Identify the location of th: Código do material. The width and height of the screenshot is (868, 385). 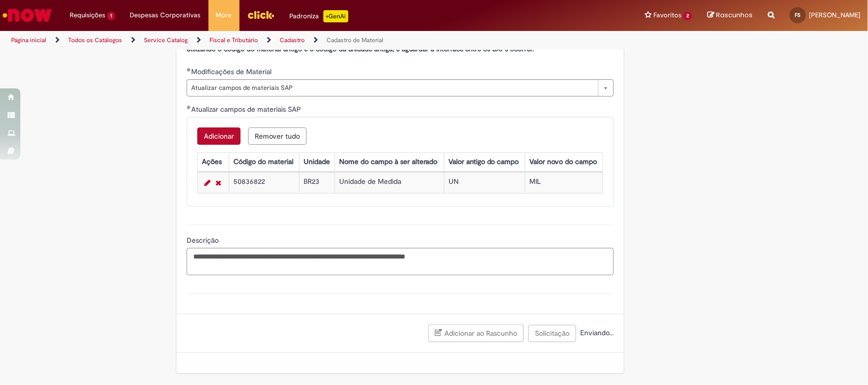
(264, 162).